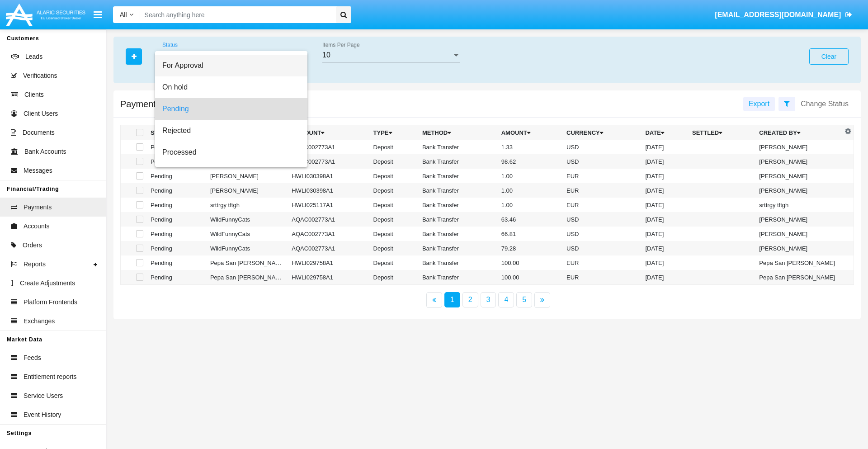  What do you see at coordinates (231, 174) in the screenshot?
I see `span: Cancelled by User` at bounding box center [231, 174].